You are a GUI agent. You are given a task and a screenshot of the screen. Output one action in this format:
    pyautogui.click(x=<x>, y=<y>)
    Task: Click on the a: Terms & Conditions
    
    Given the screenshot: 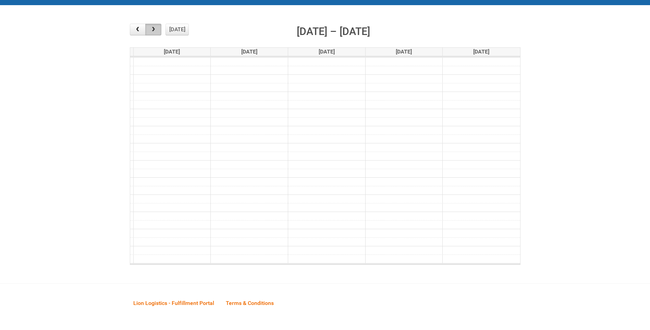 What is the action you would take?
    pyautogui.click(x=250, y=303)
    